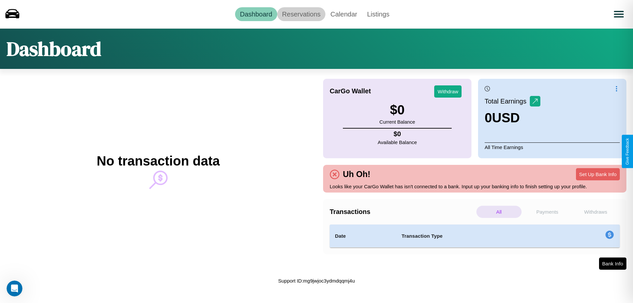  Describe the element at coordinates (552, 147) in the screenshot. I see `p: All Time Earnings` at that location.